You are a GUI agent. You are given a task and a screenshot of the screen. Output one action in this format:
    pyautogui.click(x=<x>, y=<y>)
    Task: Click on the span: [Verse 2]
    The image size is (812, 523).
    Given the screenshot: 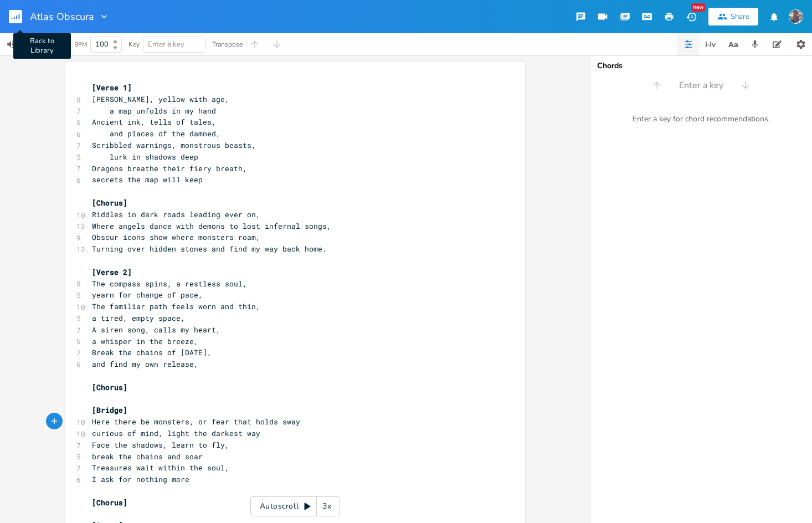 What is the action you would take?
    pyautogui.click(x=112, y=272)
    